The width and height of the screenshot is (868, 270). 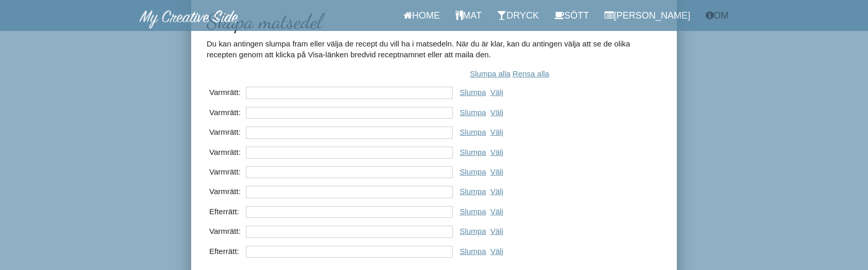 I want to click on h2: Skapa matsedel, so click(x=434, y=21).